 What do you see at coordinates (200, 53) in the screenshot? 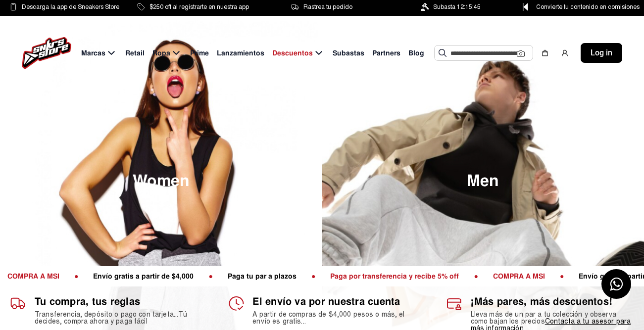
I see `span: Prime` at bounding box center [200, 53].